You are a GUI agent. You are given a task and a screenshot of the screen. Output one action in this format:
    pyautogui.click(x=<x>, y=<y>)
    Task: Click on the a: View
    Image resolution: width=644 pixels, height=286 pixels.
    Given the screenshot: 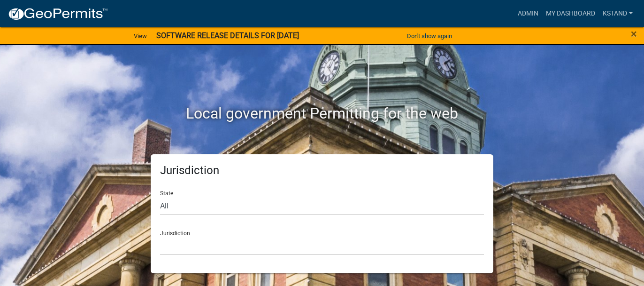 What is the action you would take?
    pyautogui.click(x=141, y=35)
    